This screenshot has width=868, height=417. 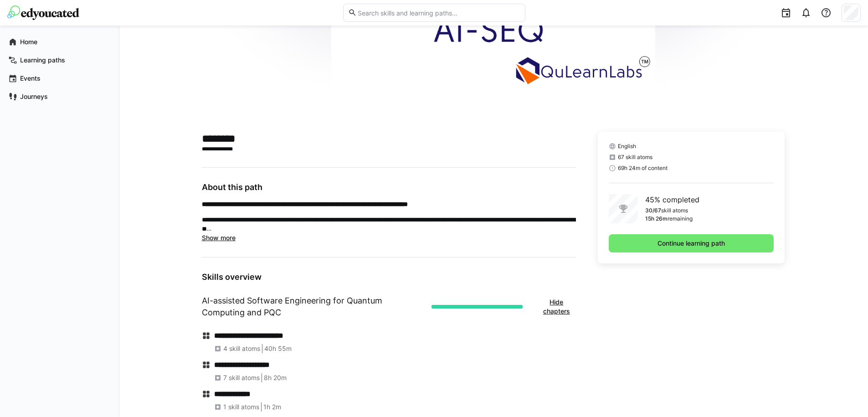 I want to click on span: Continue learning path, so click(x=691, y=244).